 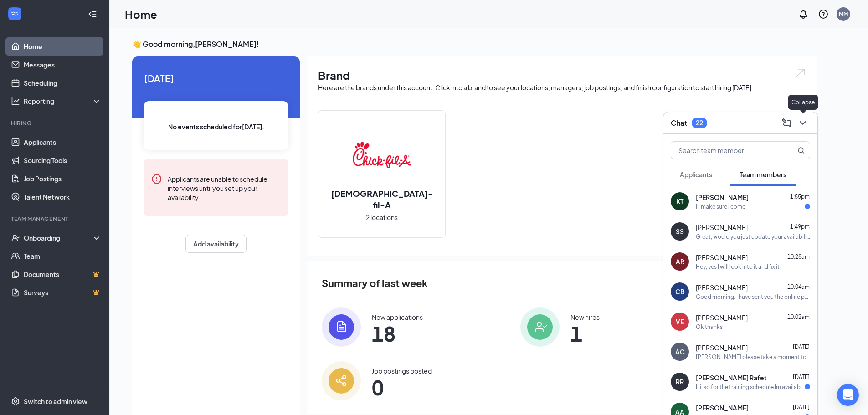 What do you see at coordinates (585, 318) in the screenshot?
I see `div: New hires` at bounding box center [585, 318].